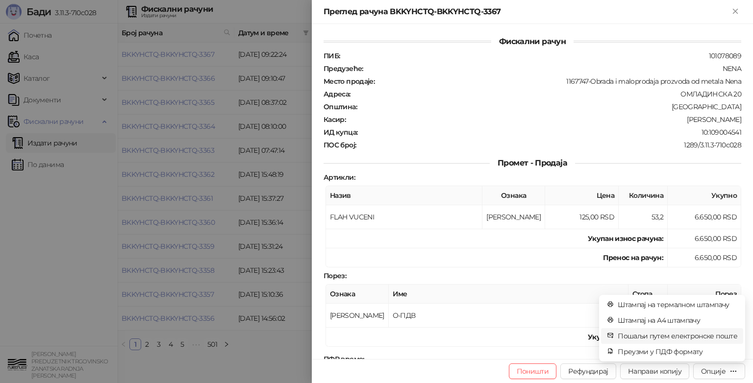  I want to click on strong: Адреса :, so click(337, 94).